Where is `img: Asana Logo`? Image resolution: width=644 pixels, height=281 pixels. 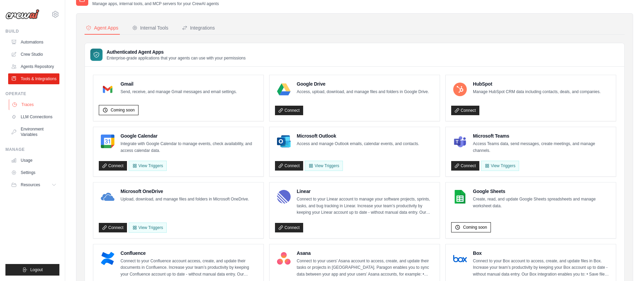
img: Asana Logo is located at coordinates (284, 258).